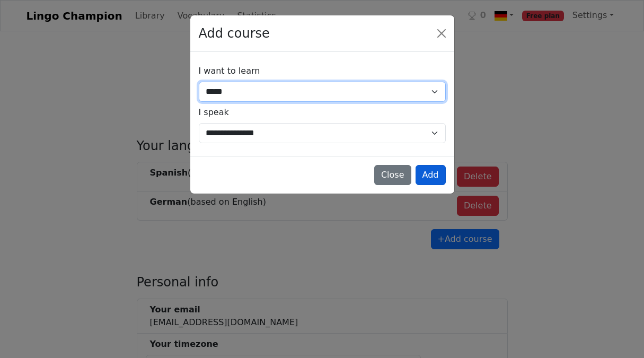 This screenshot has height=358, width=644. What do you see at coordinates (214, 113) in the screenshot?
I see `label: I speak` at bounding box center [214, 113].